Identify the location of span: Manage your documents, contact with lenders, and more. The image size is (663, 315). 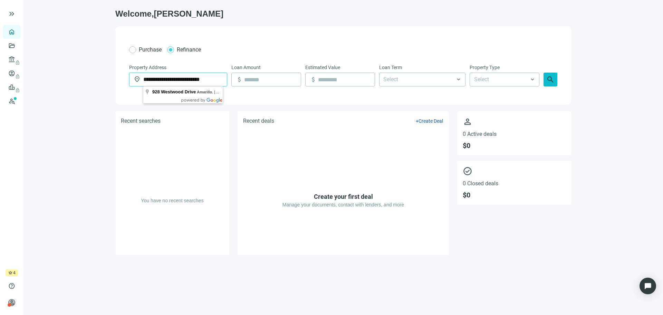
(343, 205).